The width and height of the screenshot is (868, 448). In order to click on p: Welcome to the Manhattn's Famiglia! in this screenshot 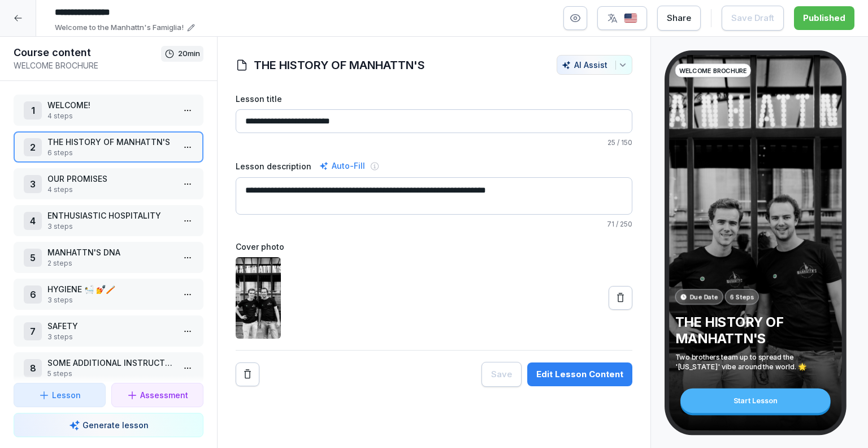, I will do `click(120, 28)`.